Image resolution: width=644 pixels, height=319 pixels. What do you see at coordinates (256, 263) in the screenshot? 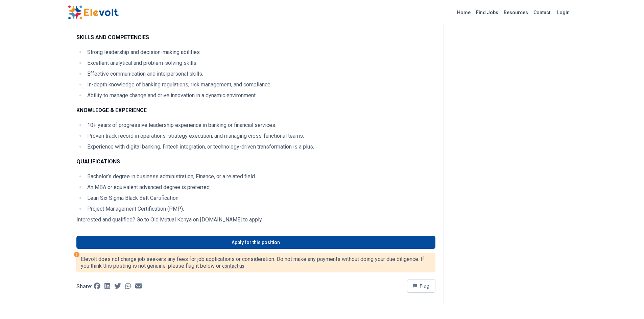
I see `p: Elevolt does not charge job seekers any fees for job applications or consideration. Do not make a...` at bounding box center [256, 263].